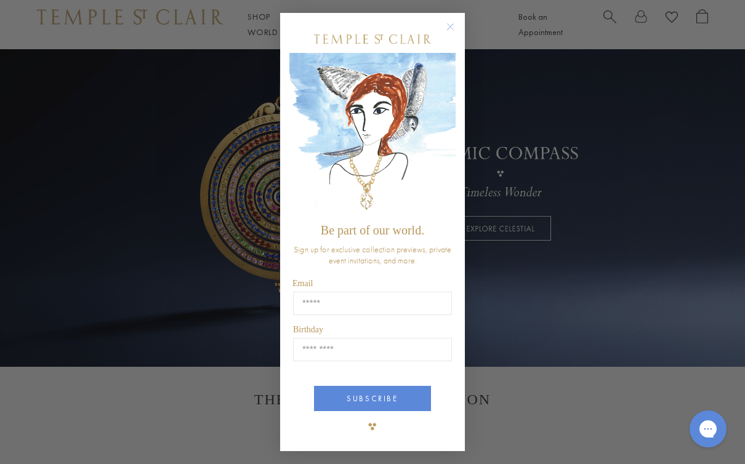  I want to click on span: Sign up for exclusive collection previews, private event invitations, and more., so click(372, 255).